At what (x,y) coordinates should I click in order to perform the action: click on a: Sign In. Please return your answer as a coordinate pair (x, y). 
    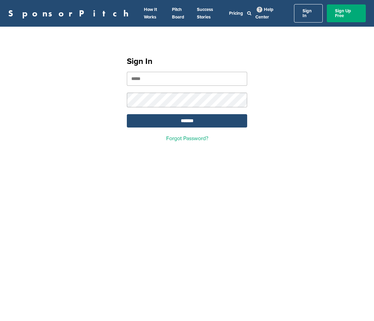
    Looking at the image, I should click on (308, 13).